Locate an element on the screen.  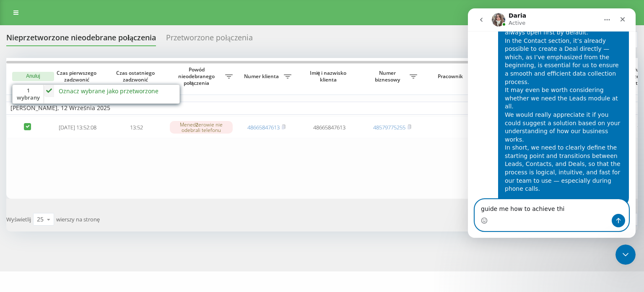
div: Nieprzetworzone nieodebrane połączenia is located at coordinates (81, 39).